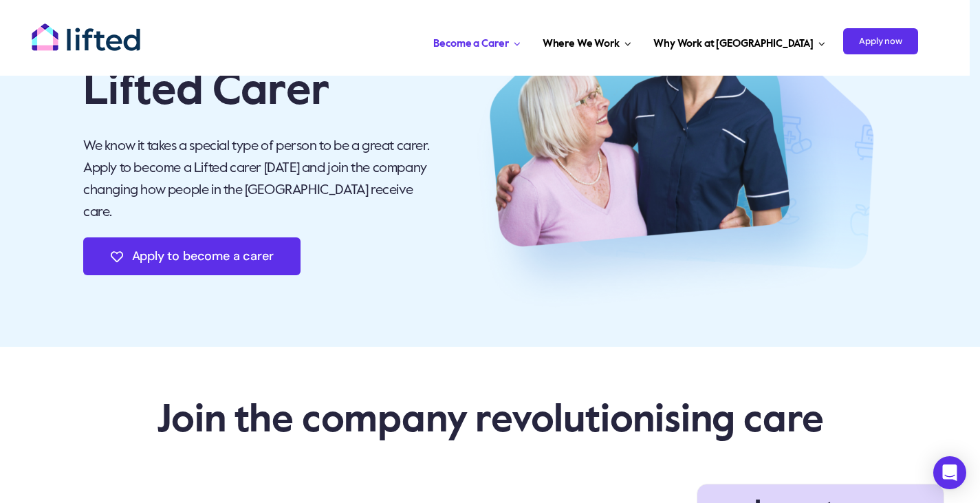 Image resolution: width=980 pixels, height=503 pixels. Describe the element at coordinates (477, 41) in the screenshot. I see `a: Become a Carer` at that location.